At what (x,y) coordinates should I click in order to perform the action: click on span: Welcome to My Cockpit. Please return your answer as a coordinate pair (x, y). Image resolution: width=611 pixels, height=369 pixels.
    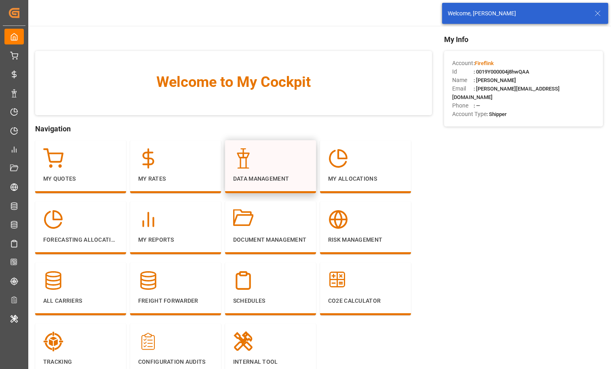
    Looking at the image, I should click on (234, 82).